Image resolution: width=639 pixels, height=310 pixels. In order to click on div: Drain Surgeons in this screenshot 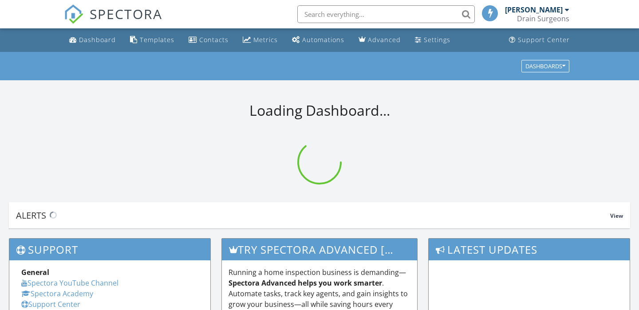, I will do `click(543, 19)`.